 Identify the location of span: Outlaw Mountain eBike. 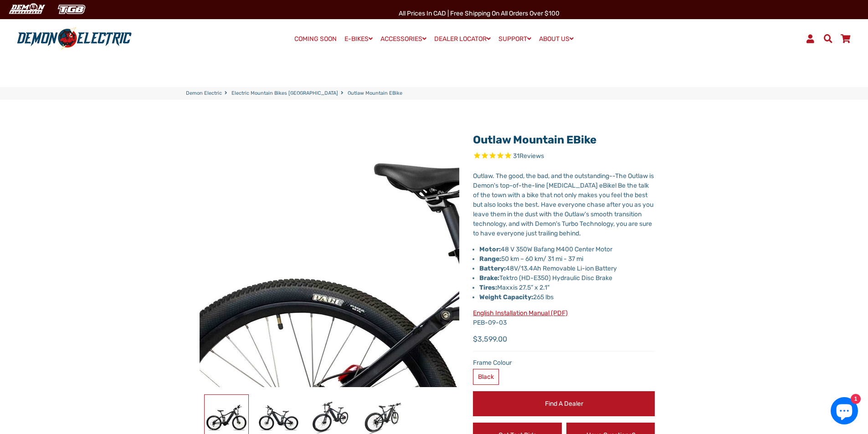
(375, 93).